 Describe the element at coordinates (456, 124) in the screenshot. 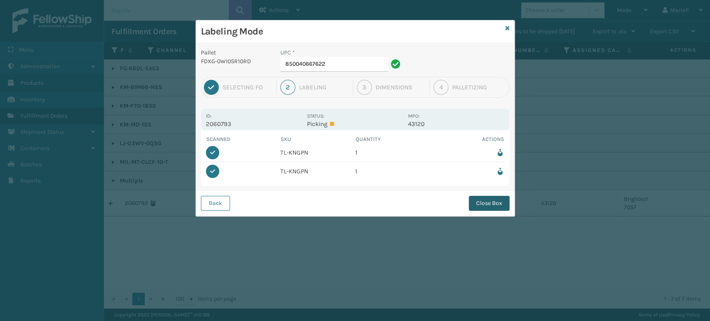

I see `p: 43120` at that location.